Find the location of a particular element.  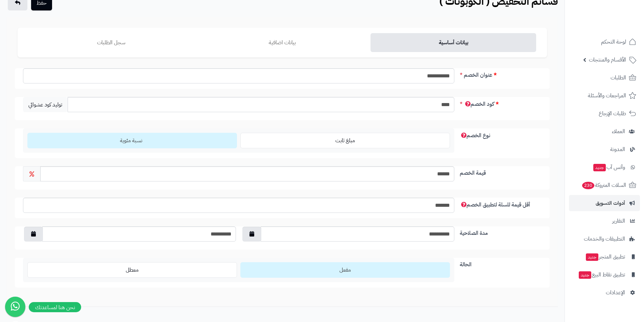

a: التقارير is located at coordinates (605, 221).